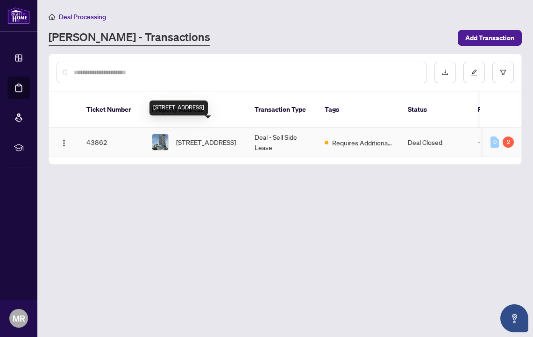 The width and height of the screenshot is (533, 337). Describe the element at coordinates (515, 318) in the screenshot. I see `button: Open asap` at that location.